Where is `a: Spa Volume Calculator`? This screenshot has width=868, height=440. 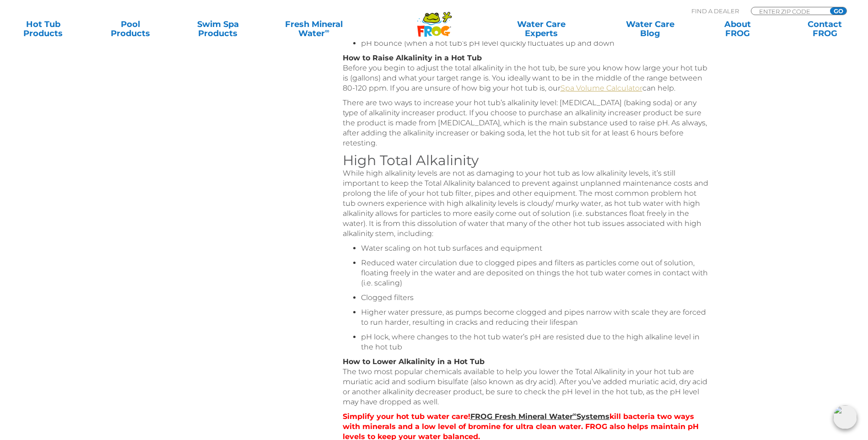
a: Spa Volume Calculator is located at coordinates (602, 88).